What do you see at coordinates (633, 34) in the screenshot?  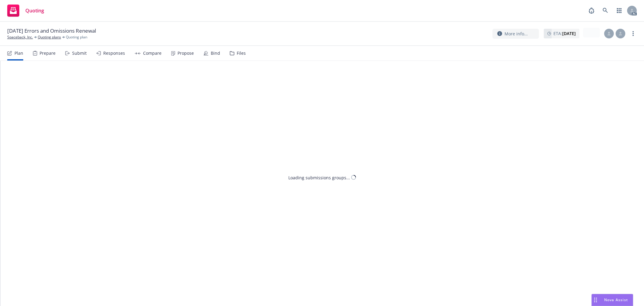 I see `a: more` at bounding box center [633, 34].